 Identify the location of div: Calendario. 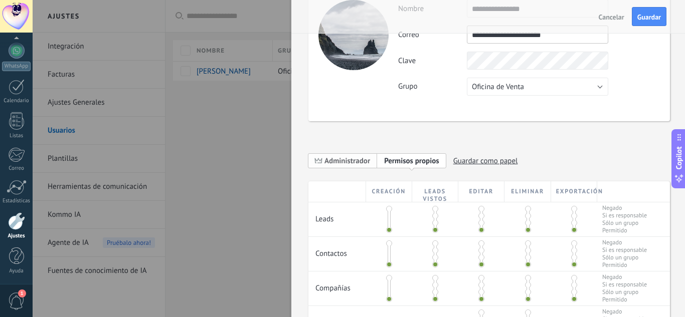
(17, 101).